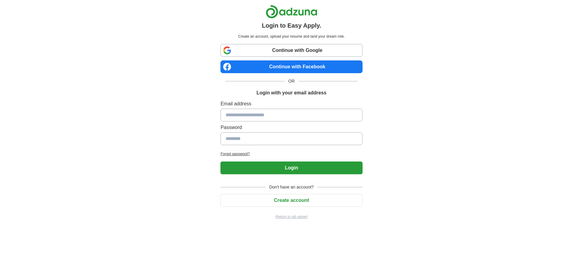 The image size is (583, 279). What do you see at coordinates (292, 93) in the screenshot?
I see `h1: Login with your email address` at bounding box center [292, 93].